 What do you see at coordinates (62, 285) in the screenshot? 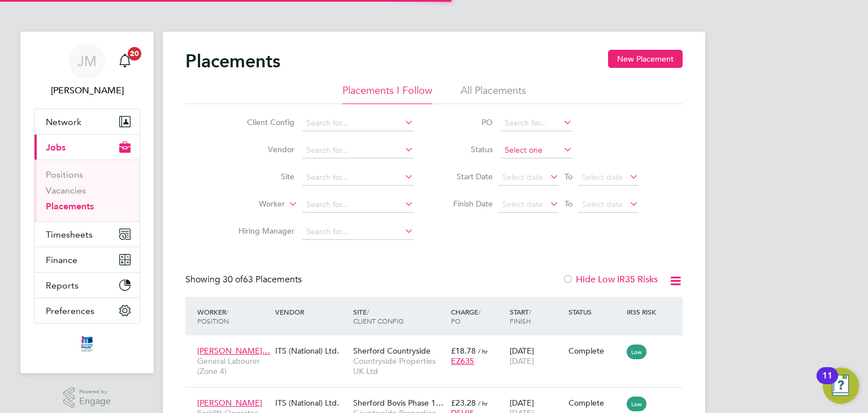
I see `span: Reports` at bounding box center [62, 285].